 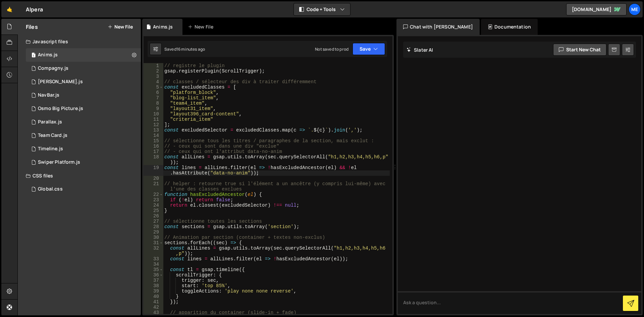 What do you see at coordinates (153, 66) in the screenshot?
I see `div: 1` at bounding box center [153, 66].